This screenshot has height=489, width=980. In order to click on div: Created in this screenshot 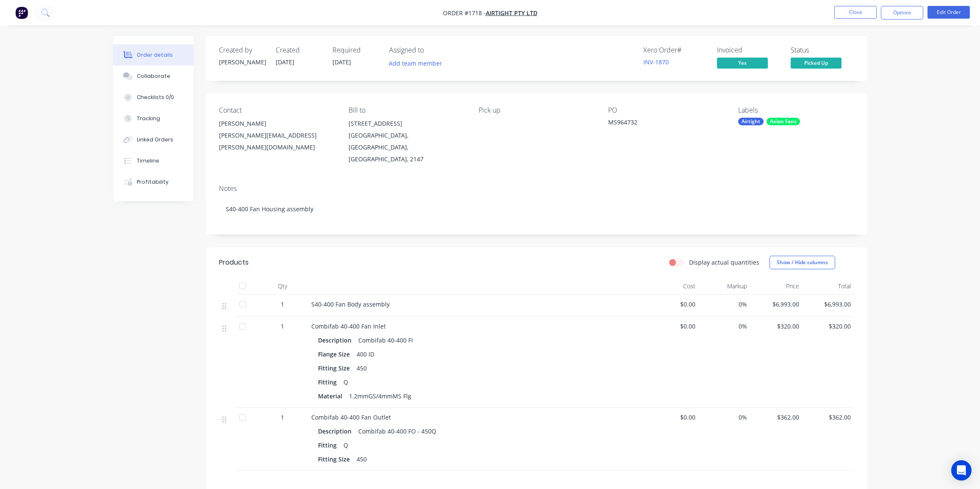, I will do `click(299, 50)`.